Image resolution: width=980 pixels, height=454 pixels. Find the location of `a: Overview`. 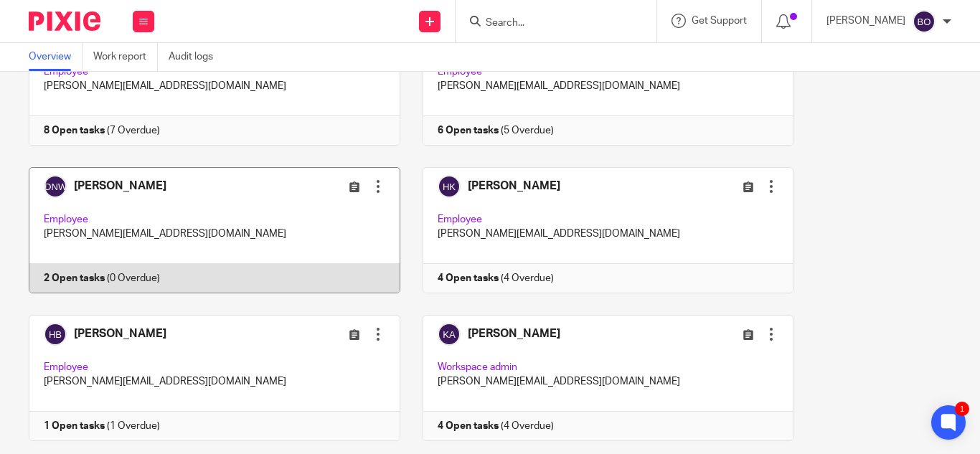

a: Overview is located at coordinates (55, 57).